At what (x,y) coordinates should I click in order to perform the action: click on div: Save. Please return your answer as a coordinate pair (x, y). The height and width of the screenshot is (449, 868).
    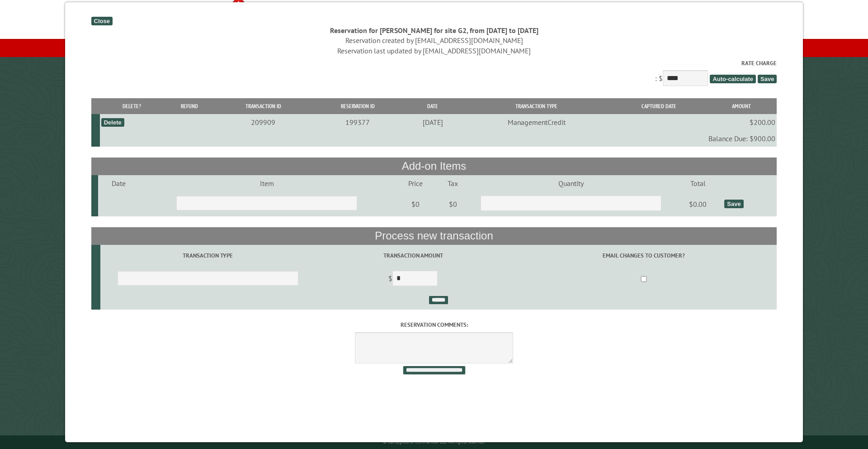
    Looking at the image, I should click on (734, 204).